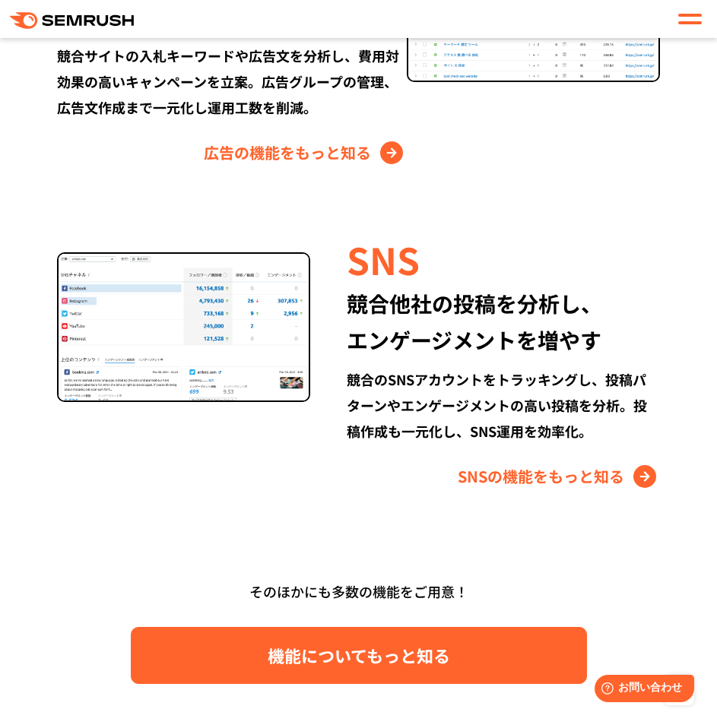  What do you see at coordinates (358, 591) in the screenshot?
I see `div: そのほかにも多数の機能をご用意！` at bounding box center [358, 591].